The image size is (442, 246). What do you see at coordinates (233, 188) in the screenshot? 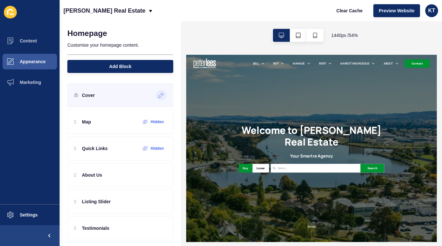
I see `h2: Your Smartre Agency` at bounding box center [233, 188].